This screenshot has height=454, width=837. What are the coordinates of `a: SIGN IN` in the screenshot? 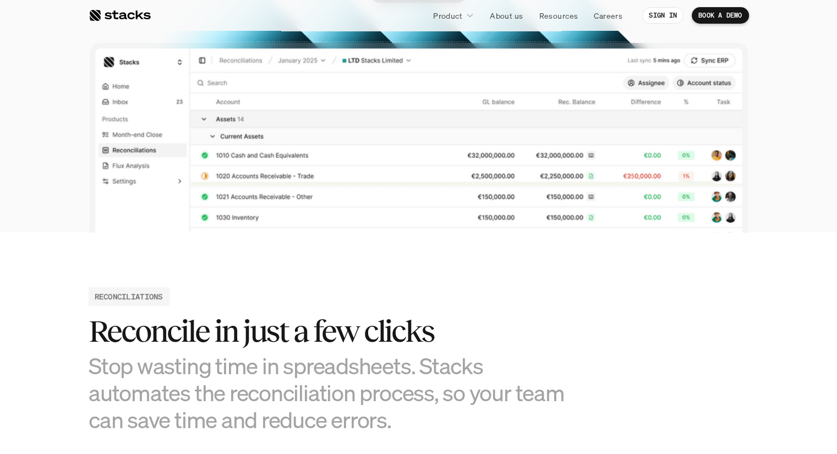 It's located at (663, 15).